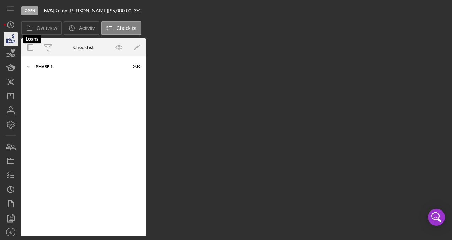 The height and width of the screenshot is (240, 452). What do you see at coordinates (11, 232) in the screenshot?
I see `button: HJ` at bounding box center [11, 232].